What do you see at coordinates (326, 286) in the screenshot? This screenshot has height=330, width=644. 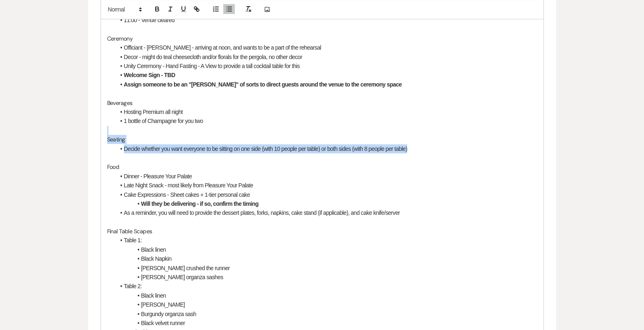 I see `li: Table 2:` at bounding box center [326, 286].